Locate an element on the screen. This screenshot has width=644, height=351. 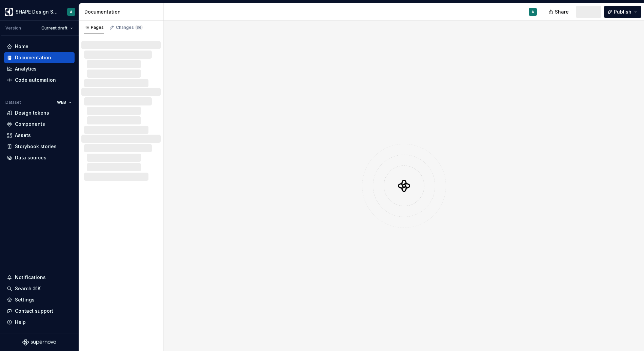
a: Analytics is located at coordinates (39, 69).